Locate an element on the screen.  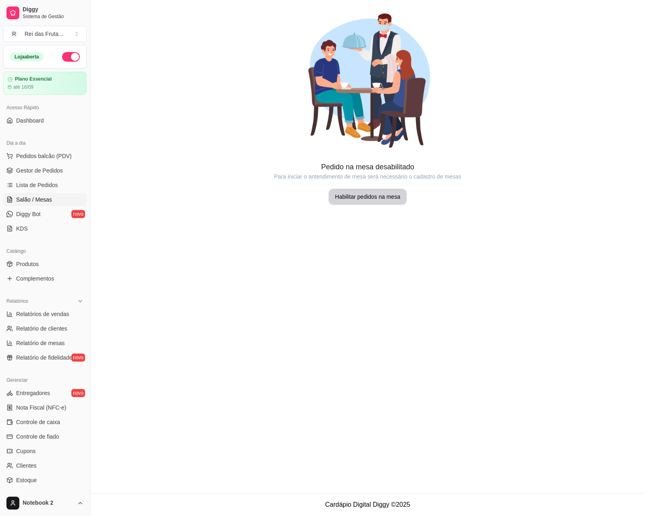
span: Notebook 2 is located at coordinates (48, 503).